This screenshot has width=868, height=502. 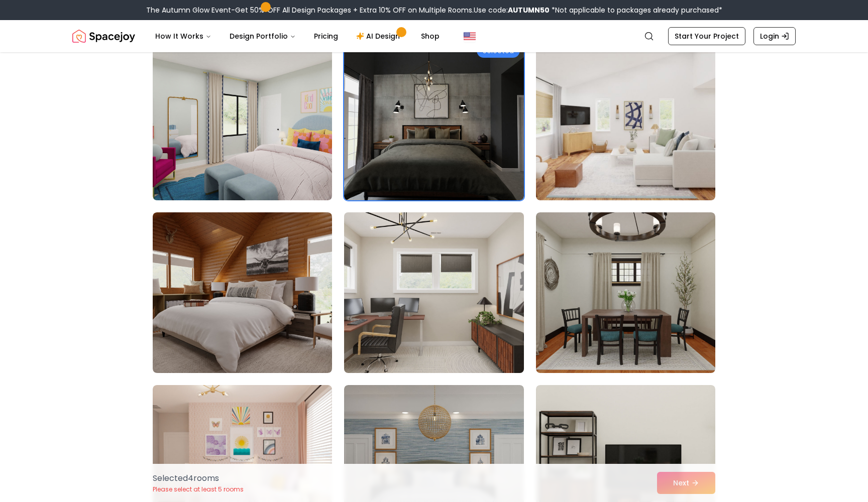 I want to click on a: Shop, so click(x=430, y=36).